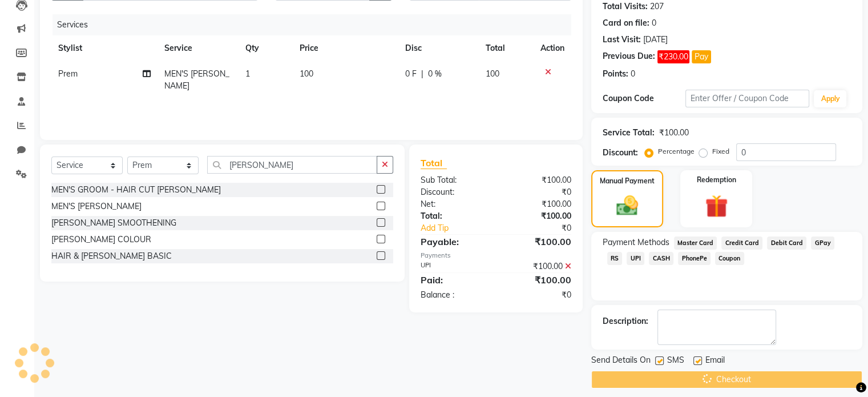  I want to click on span: 1, so click(248, 74).